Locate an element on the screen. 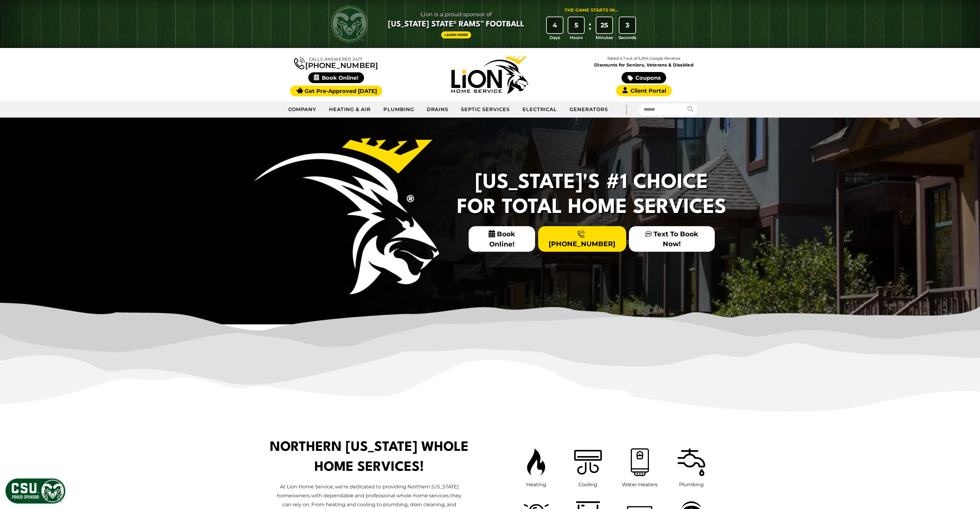 Image resolution: width=980 pixels, height=509 pixels. a: Company is located at coordinates (303, 110).